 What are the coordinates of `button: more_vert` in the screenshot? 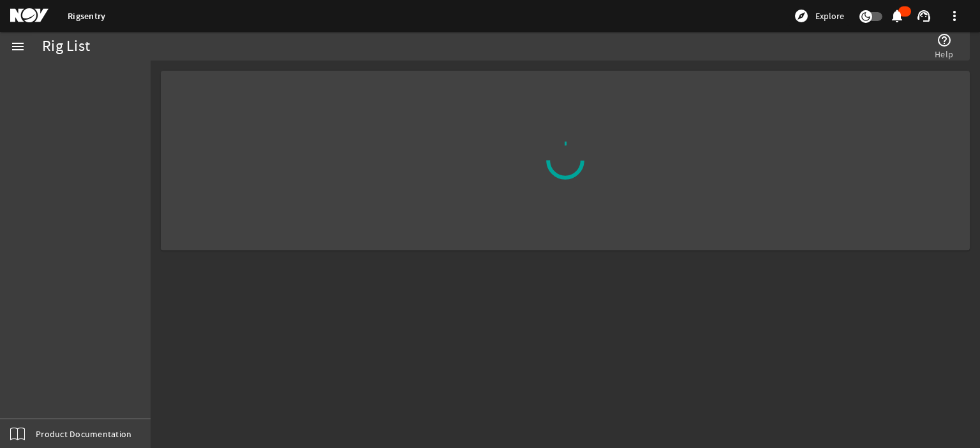 It's located at (955, 16).